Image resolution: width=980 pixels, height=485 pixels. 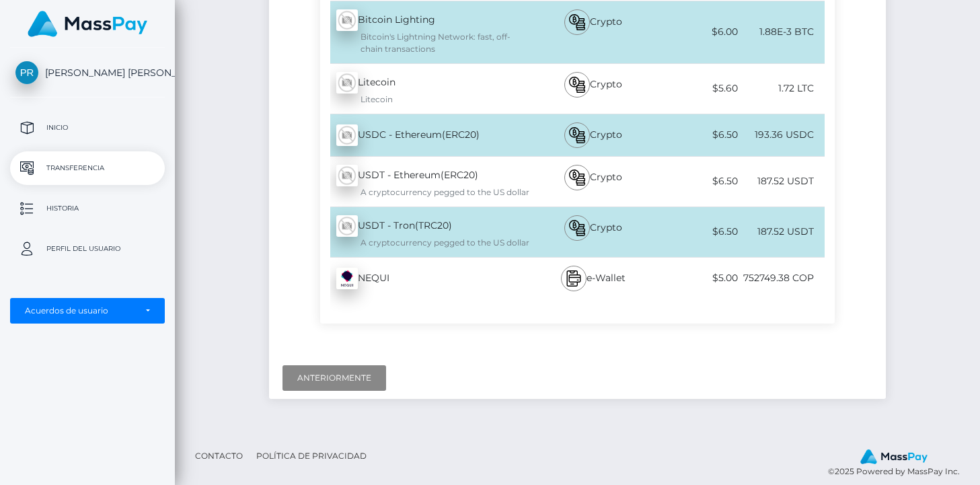 What do you see at coordinates (311, 455) in the screenshot?
I see `a: Política de privacidad` at bounding box center [311, 455].